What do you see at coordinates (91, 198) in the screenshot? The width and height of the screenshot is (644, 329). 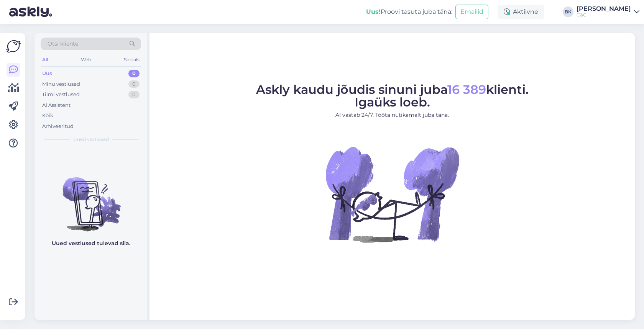 I see `img: No chats` at bounding box center [91, 198].